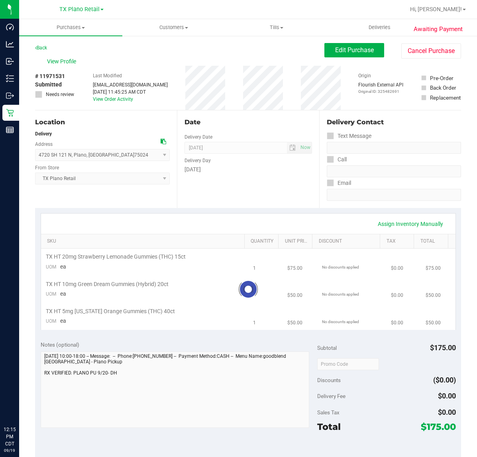 This screenshot has width=477, height=457. What do you see at coordinates (331, 396) in the screenshot?
I see `span: Delivery Fee` at bounding box center [331, 396].